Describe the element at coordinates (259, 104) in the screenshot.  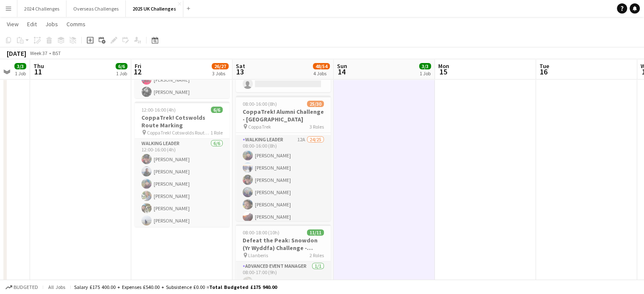
I see `span: 08:00-16:00 (8h)` at that location.